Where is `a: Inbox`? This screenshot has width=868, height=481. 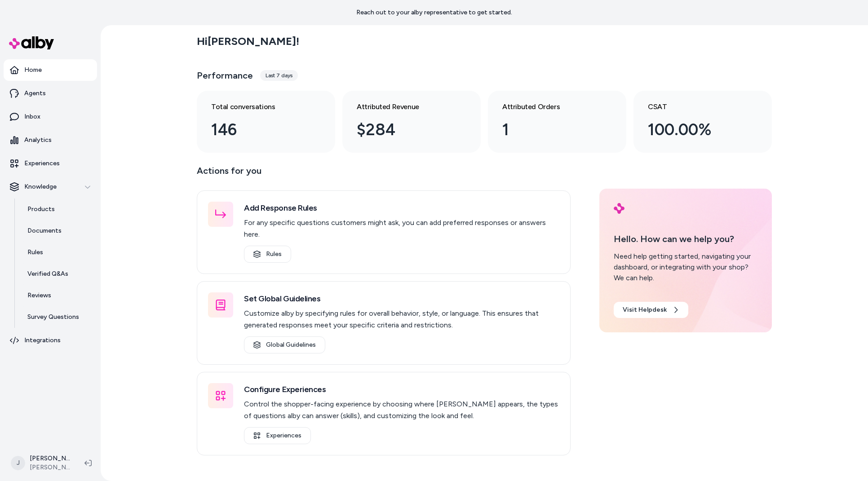
a: Inbox is located at coordinates (50, 117).